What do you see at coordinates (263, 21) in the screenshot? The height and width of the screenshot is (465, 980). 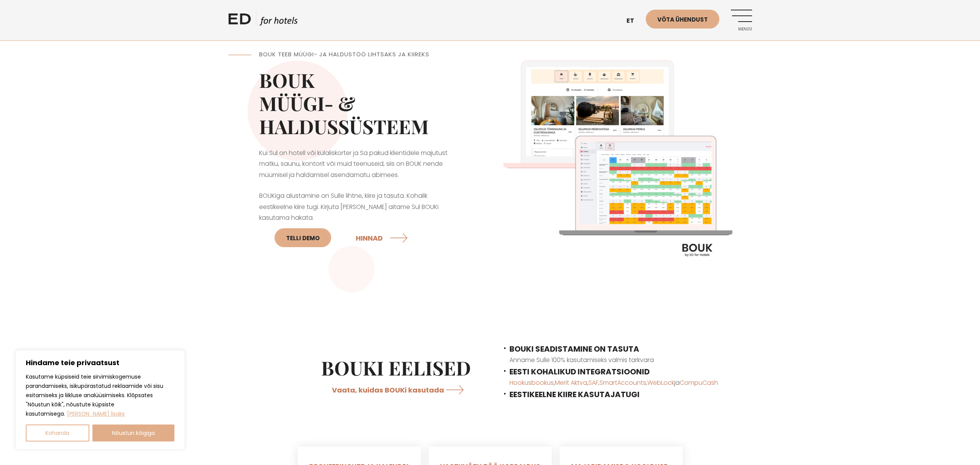 I see `a: ED HOTELS` at bounding box center [263, 21].